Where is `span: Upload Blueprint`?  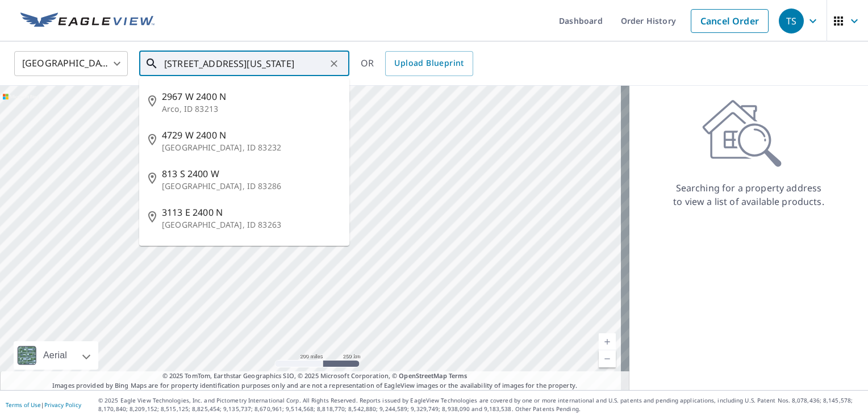
span: Upload Blueprint is located at coordinates (429, 63).